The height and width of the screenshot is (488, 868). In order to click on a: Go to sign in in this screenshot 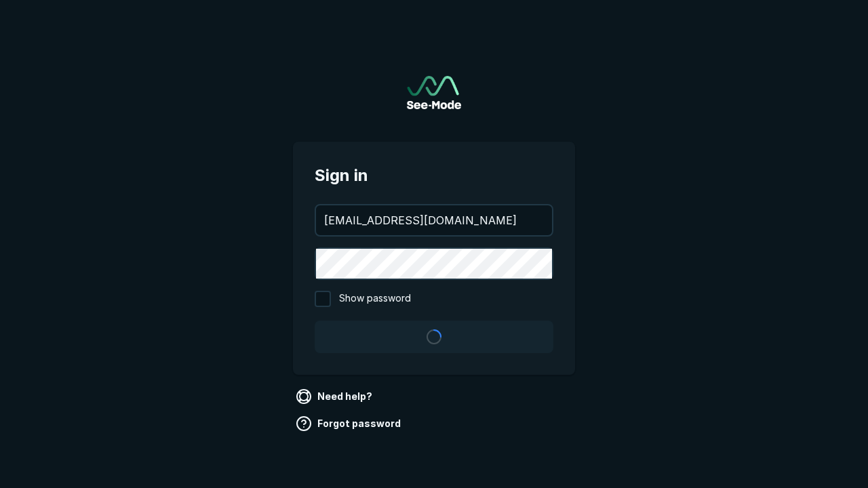, I will do `click(434, 92)`.